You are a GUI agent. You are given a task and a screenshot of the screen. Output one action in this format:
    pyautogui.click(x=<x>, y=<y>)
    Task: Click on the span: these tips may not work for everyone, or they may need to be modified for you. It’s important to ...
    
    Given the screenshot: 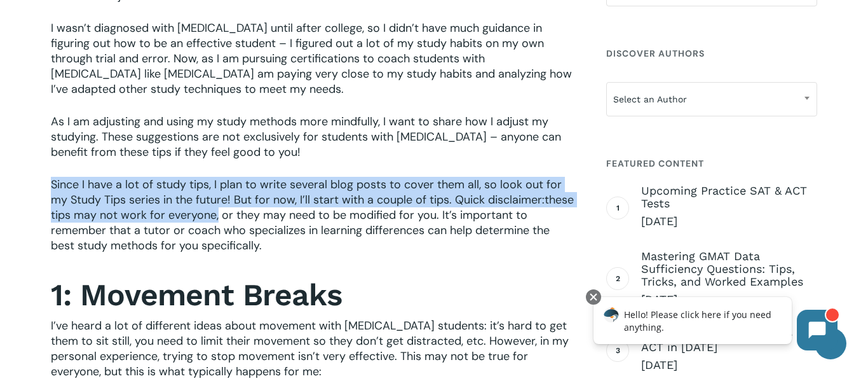 What is the action you would take?
    pyautogui.click(x=311, y=223)
    